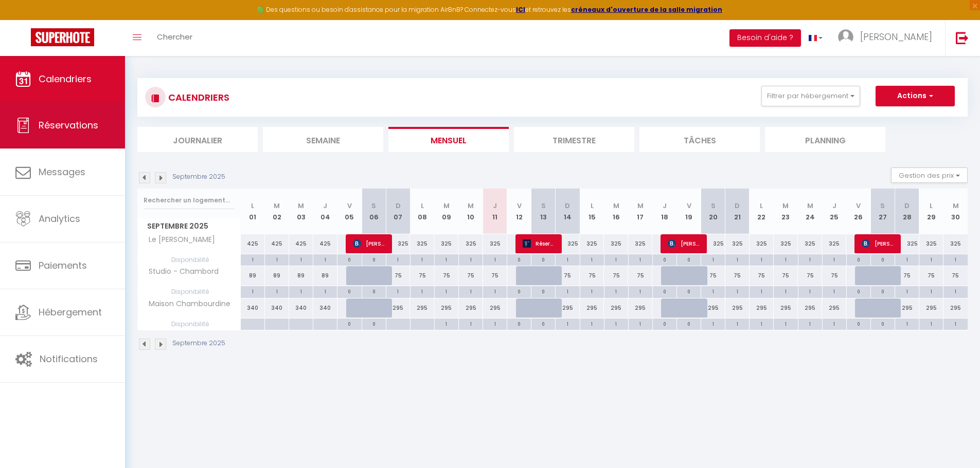  Describe the element at coordinates (616, 212) in the screenshot. I see `th: 16` at that location.